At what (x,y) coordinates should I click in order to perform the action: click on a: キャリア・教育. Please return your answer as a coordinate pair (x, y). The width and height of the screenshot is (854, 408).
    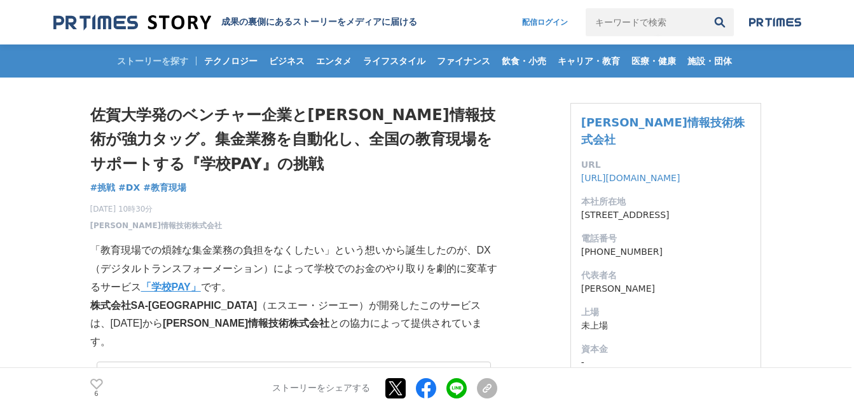
    Looking at the image, I should click on (589, 61).